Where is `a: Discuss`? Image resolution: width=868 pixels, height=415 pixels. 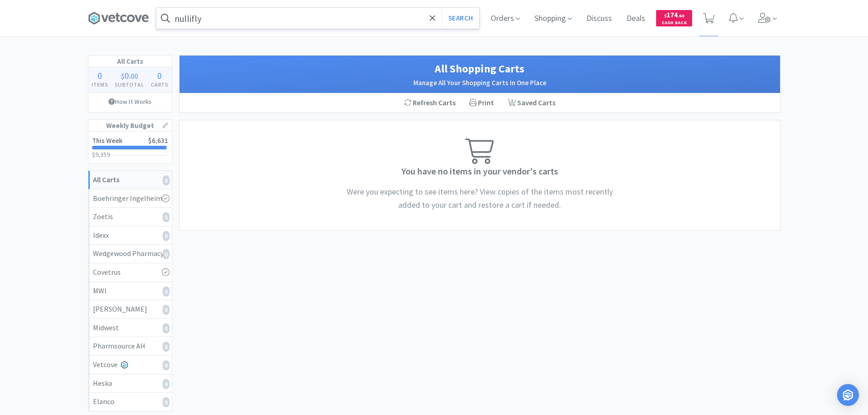
a: Discuss is located at coordinates (600, 19).